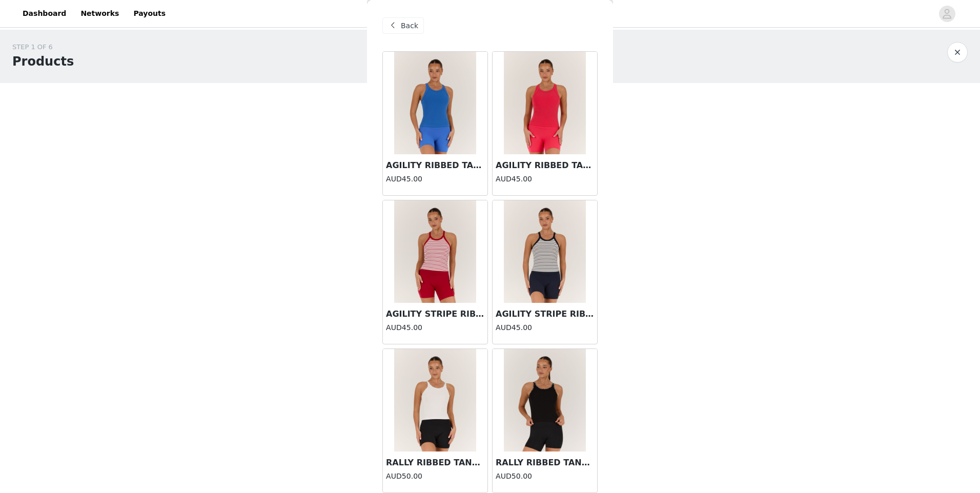 Image resolution: width=980 pixels, height=493 pixels. I want to click on img: AGILITY STRIPE RIBBED TANK TOP - WHITE NAVY, so click(545, 251).